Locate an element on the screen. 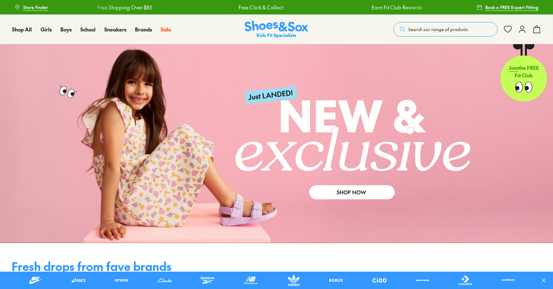 This screenshot has width=553, height=289. a: Brands is located at coordinates (143, 29).